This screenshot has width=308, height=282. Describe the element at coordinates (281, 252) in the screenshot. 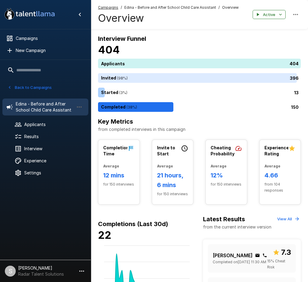

I see `span: Overall score out of 10` at that location.